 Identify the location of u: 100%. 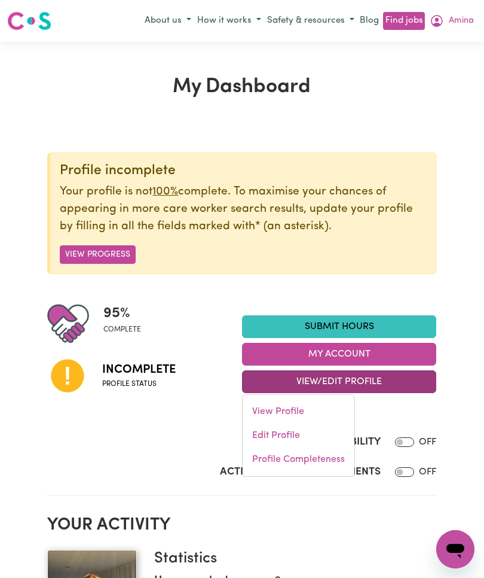
(165, 191).